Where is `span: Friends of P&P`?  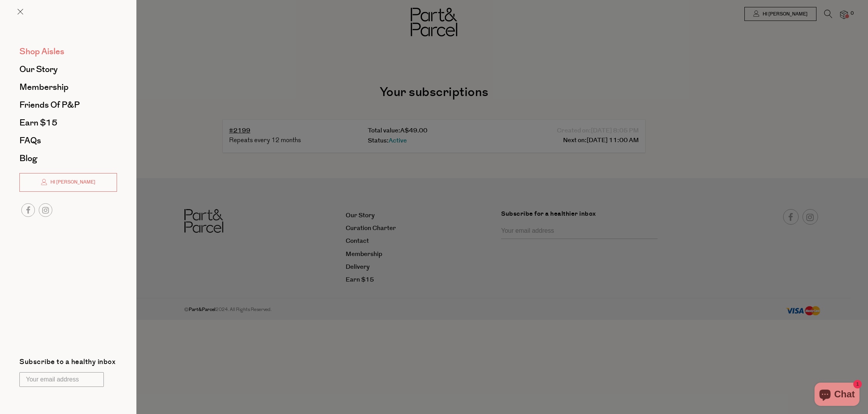 span: Friends of P&P is located at coordinates (50, 105).